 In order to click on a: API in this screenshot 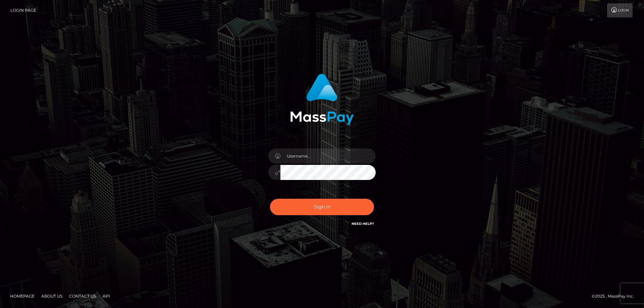, I will do `click(107, 296)`.